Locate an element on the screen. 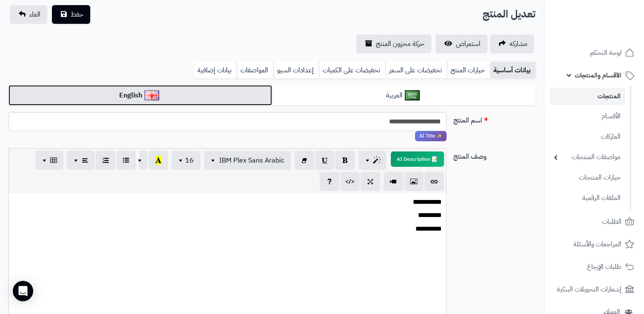 Image resolution: width=644 pixels, height=314 pixels. div: Open Intercom Messenger is located at coordinates (23, 291).